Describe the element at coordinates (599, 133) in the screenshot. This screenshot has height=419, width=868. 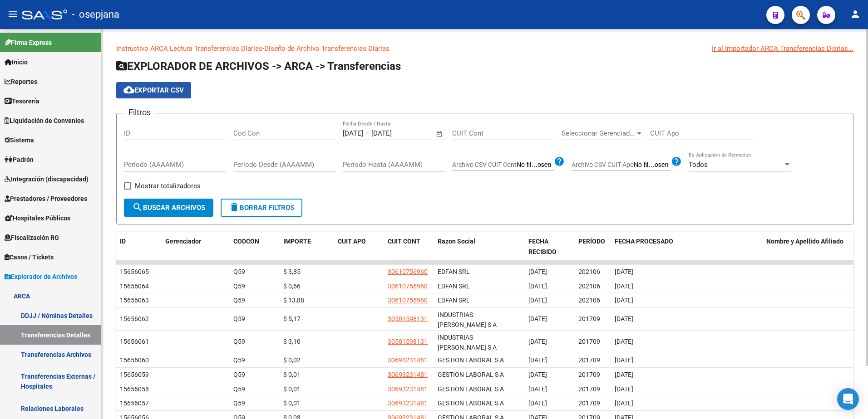
I see `span: Seleccionar Gerenciador` at that location.